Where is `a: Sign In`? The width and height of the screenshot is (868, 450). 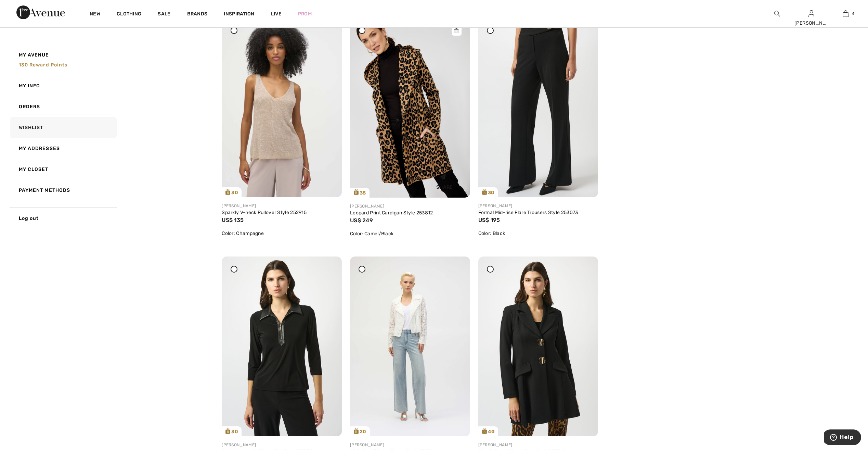 a: Sign In is located at coordinates (811, 13).